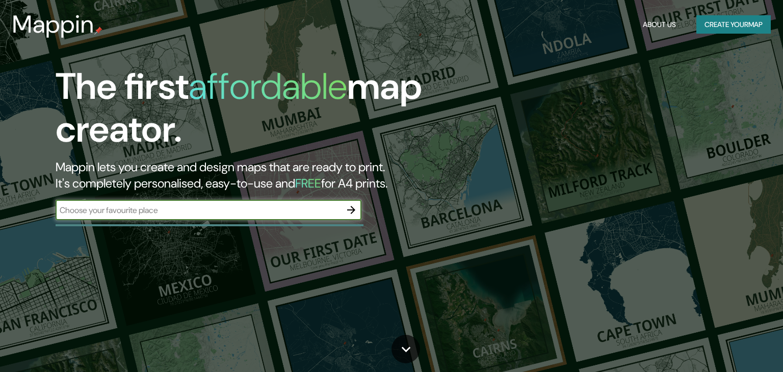 The image size is (783, 372). What do you see at coordinates (308, 183) in the screenshot?
I see `h5: FREE` at bounding box center [308, 183].